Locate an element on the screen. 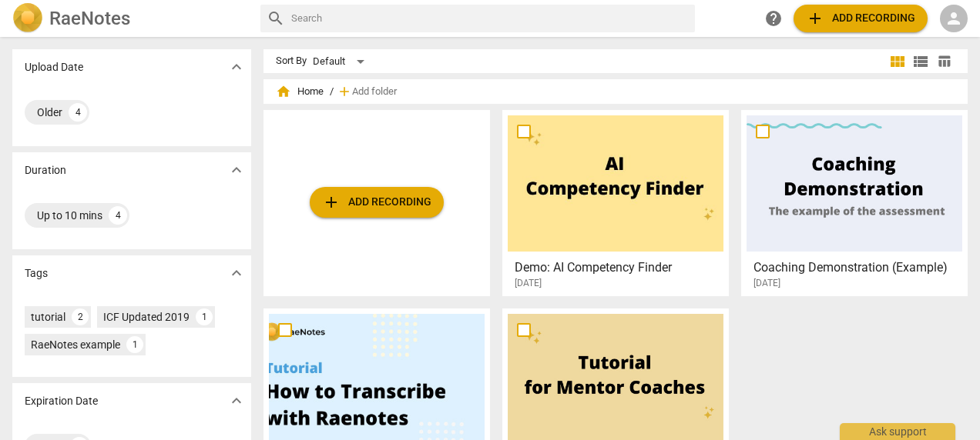 The image size is (980, 440). h3: Coaching Demonstration (Example) is located at coordinates (858, 267).